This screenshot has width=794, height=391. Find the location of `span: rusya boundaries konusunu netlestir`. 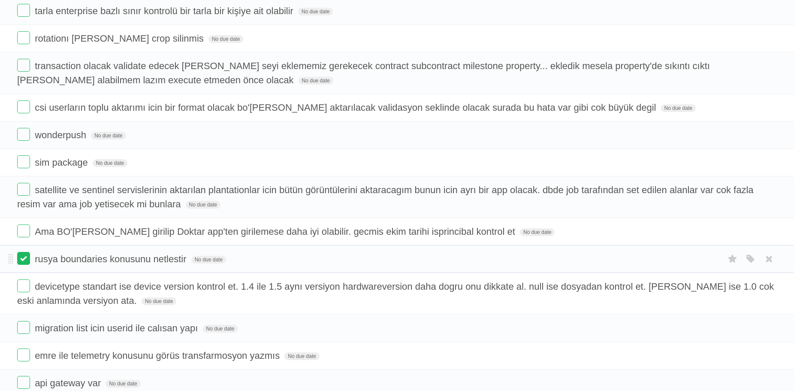

span: rusya boundaries konusunu netlestir is located at coordinates (112, 259).